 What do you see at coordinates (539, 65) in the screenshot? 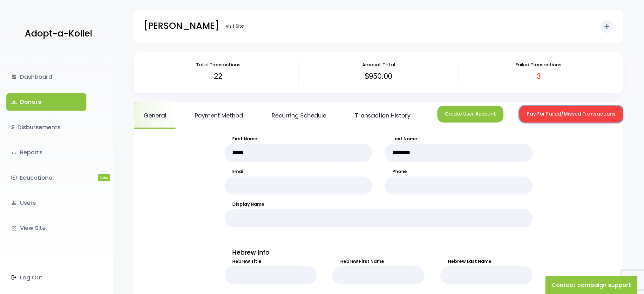
I see `span: Failed Transactions` at bounding box center [539, 65].